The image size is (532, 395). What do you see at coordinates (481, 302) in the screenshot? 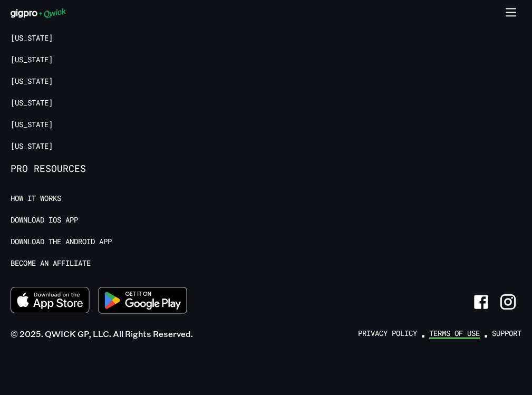
I see `a: Link to Facebook` at bounding box center [481, 302].